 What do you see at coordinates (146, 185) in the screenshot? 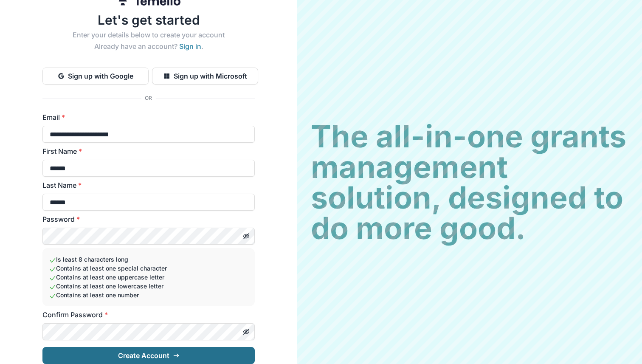
I see `label: Last Name` at bounding box center [146, 185].